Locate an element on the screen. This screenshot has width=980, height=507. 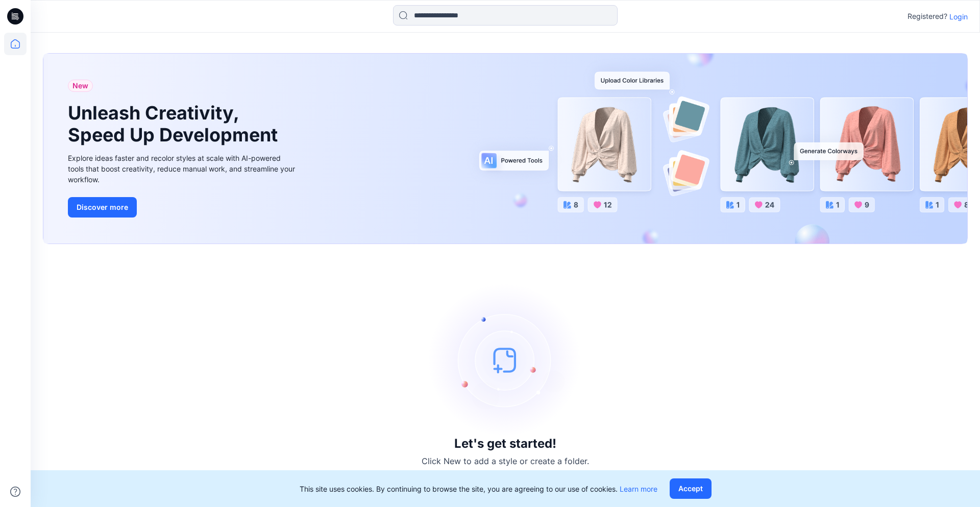
div: Explore ideas faster and recolor styles at scale with AI-powered tools that boost creativity, red... is located at coordinates (183, 169).